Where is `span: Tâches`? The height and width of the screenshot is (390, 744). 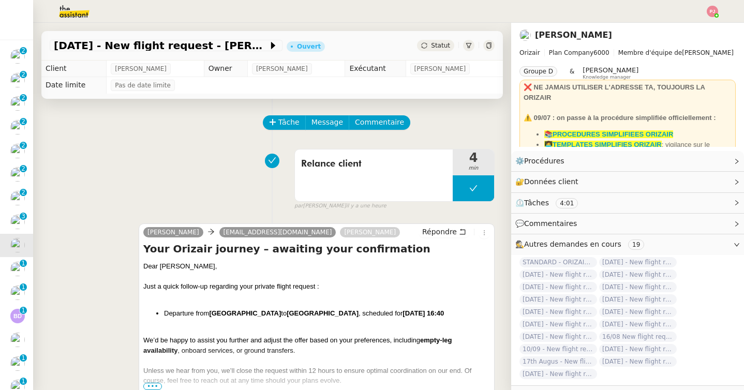 span: Tâches is located at coordinates (536, 203).